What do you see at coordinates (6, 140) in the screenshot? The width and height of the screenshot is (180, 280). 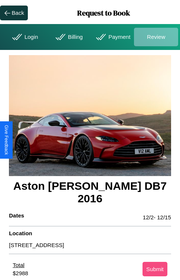 I see `div: Give Feedback` at bounding box center [6, 140].